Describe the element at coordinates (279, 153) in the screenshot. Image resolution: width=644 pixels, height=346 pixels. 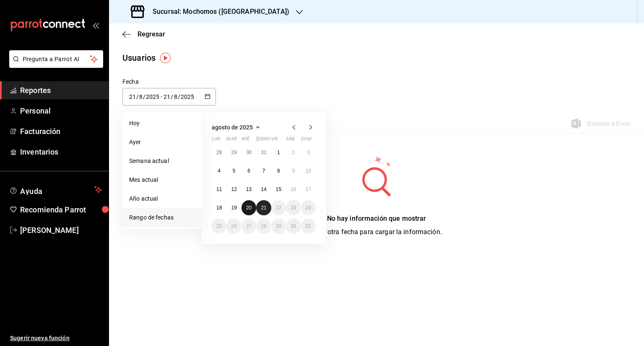
I see `abbr: 1 de agosto de 2025` at that location.